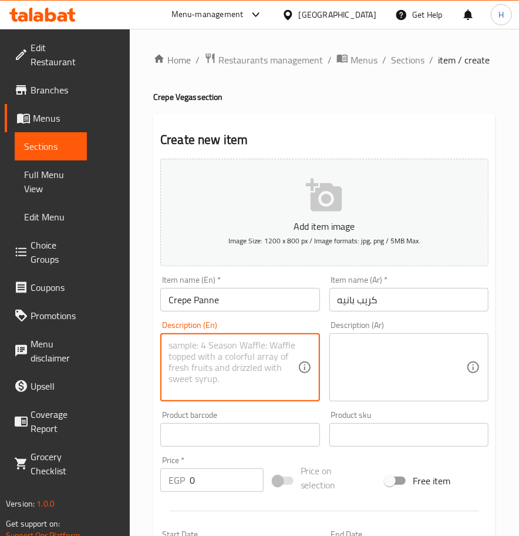 The width and height of the screenshot is (519, 536). Describe the element at coordinates (33, 524) in the screenshot. I see `span: Get support on:` at that location.